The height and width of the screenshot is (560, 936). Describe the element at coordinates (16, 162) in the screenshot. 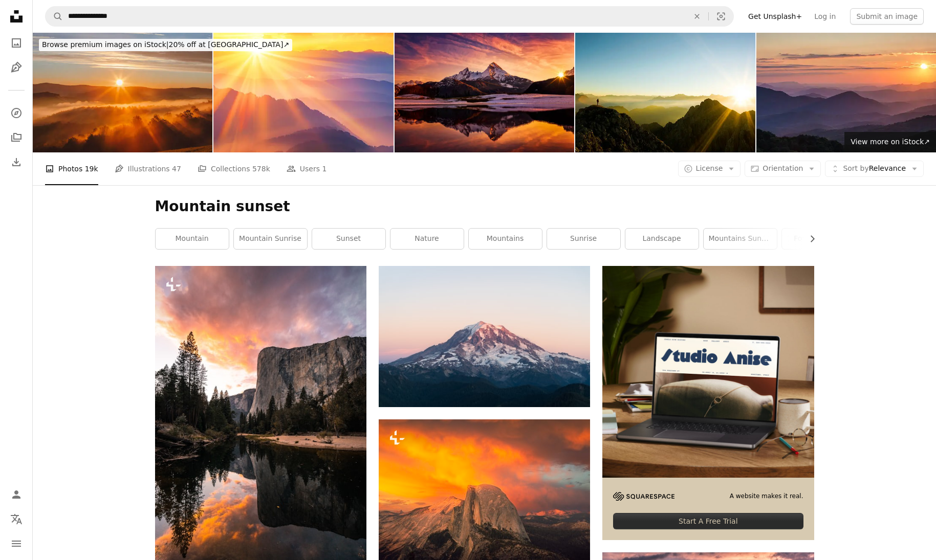

I see `a: Download History` at that location.